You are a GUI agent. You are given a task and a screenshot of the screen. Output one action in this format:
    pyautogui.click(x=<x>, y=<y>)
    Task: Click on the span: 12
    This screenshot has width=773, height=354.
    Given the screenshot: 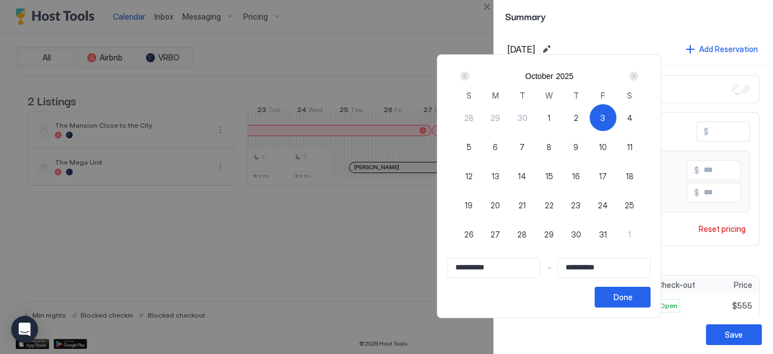 What is the action you would take?
    pyautogui.click(x=468, y=176)
    